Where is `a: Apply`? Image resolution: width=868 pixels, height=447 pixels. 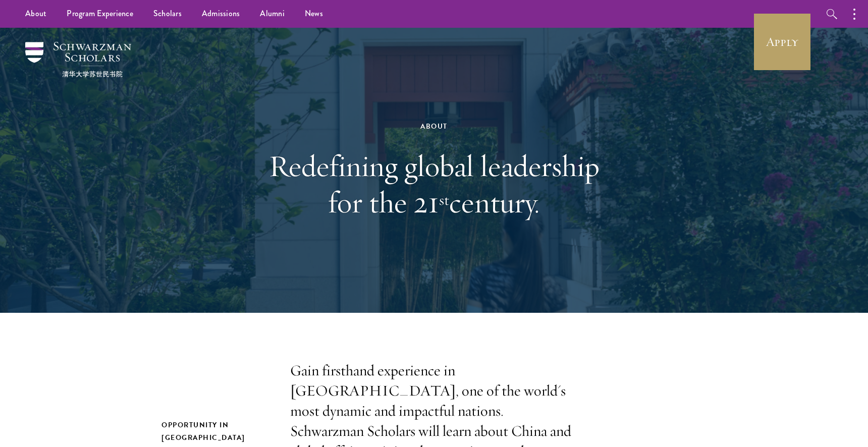
a: Apply is located at coordinates (782, 42).